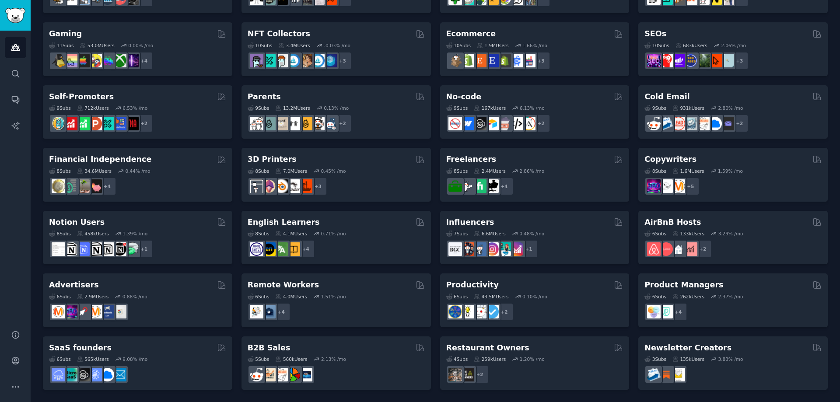 This screenshot has width=840, height=402. I want to click on div: 560k Users, so click(291, 359).